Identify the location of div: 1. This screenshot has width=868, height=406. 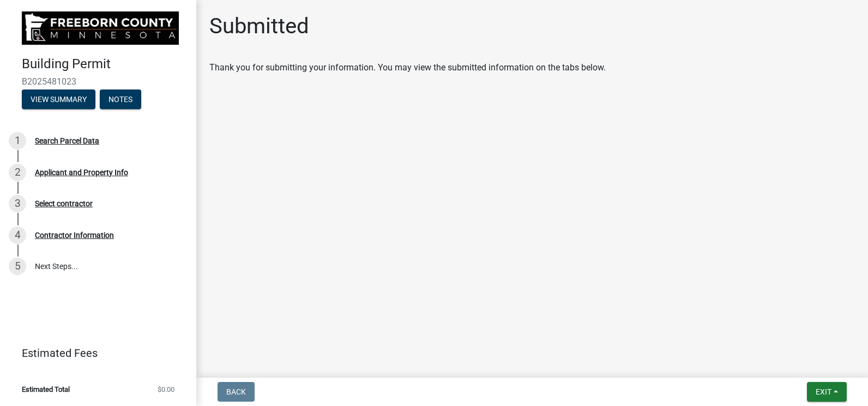
(17, 141).